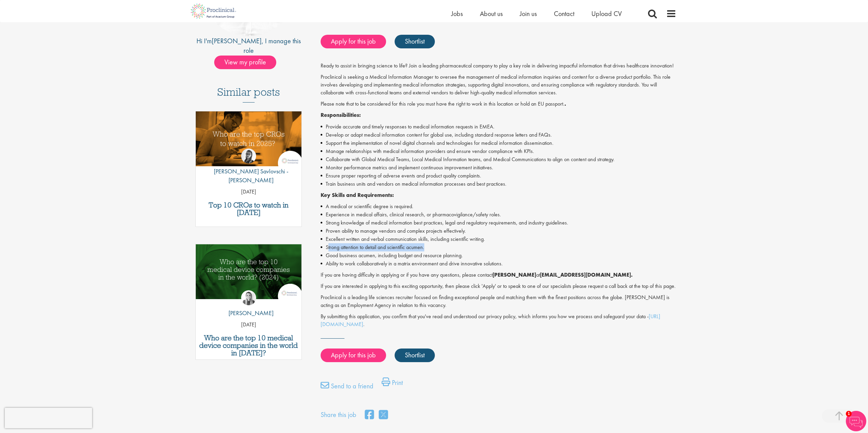 The image size is (868, 433). What do you see at coordinates (498, 301) in the screenshot?
I see `p: Proclinical is a leading life sciences recruiter focused on finding exceptional people and matchi...` at bounding box center [498, 301].